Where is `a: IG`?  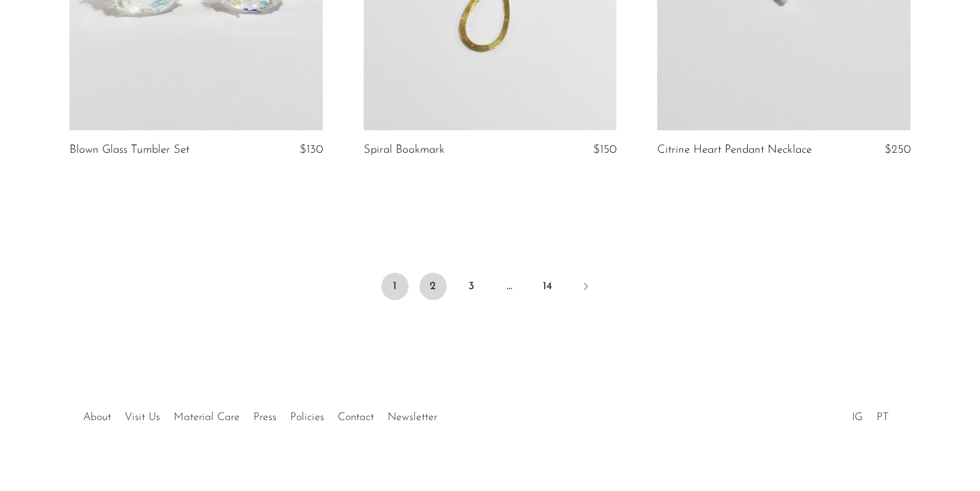 a: IG is located at coordinates (858, 417).